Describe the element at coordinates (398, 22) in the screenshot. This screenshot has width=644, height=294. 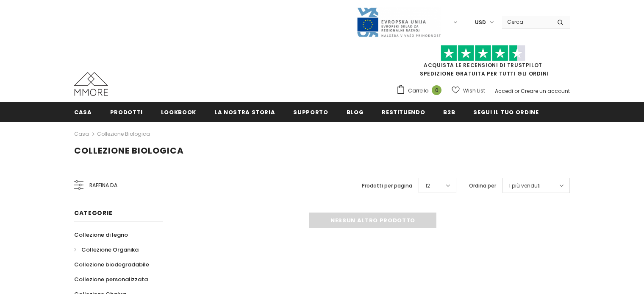
I see `img: Javni Razpis` at that location.